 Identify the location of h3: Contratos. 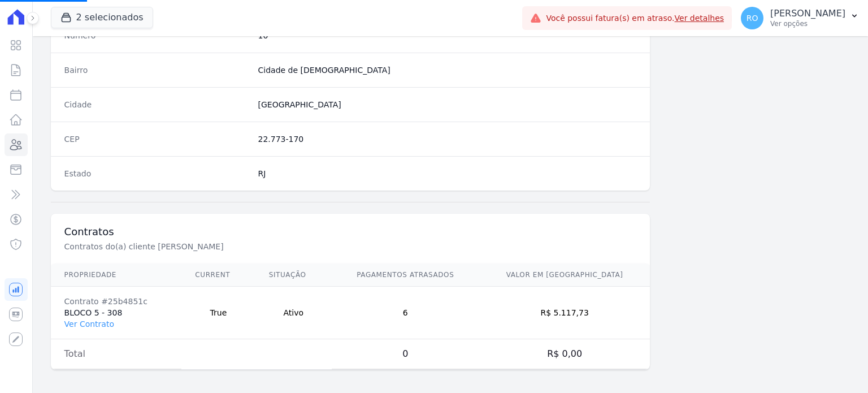
(351, 232).